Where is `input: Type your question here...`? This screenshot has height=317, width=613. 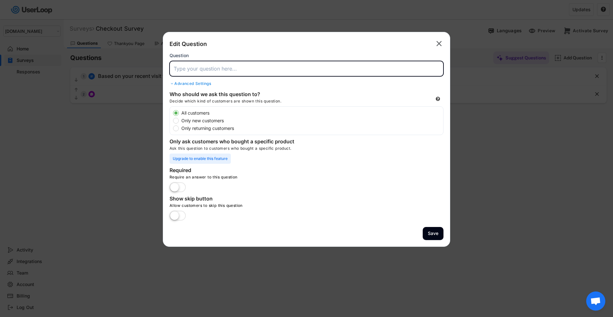 input: Type your question here... is located at coordinates (307, 69).